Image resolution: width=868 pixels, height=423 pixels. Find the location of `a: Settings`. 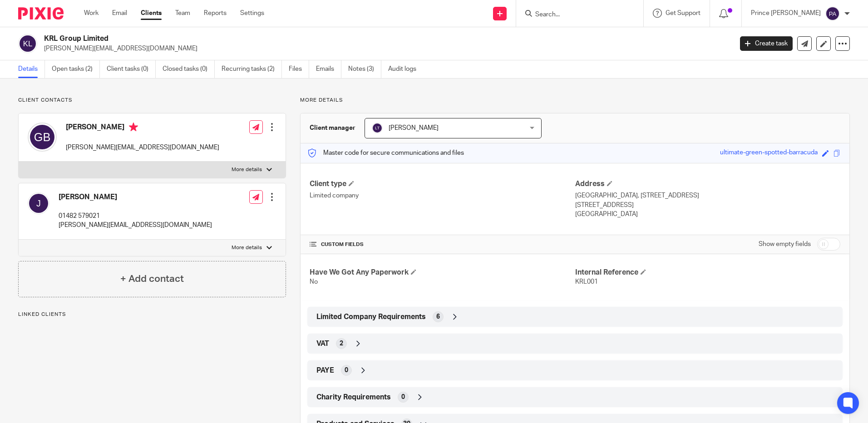

a: Settings is located at coordinates (252, 13).